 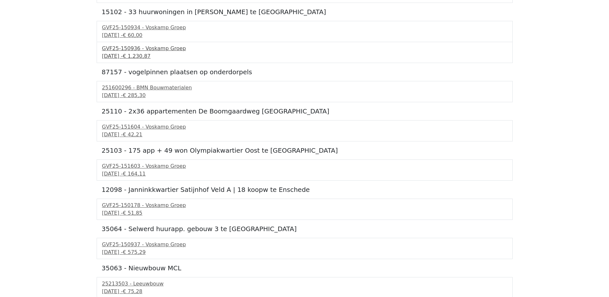 I want to click on div: GVF25-150937 - Voskamp Groep, so click(x=305, y=244).